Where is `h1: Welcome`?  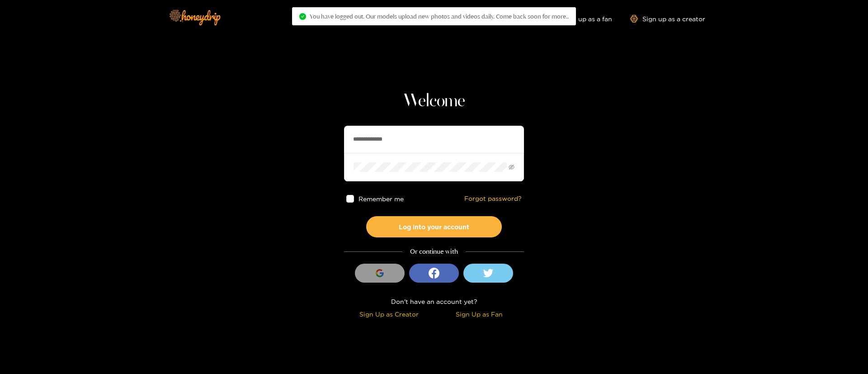 h1: Welcome is located at coordinates (434, 102).